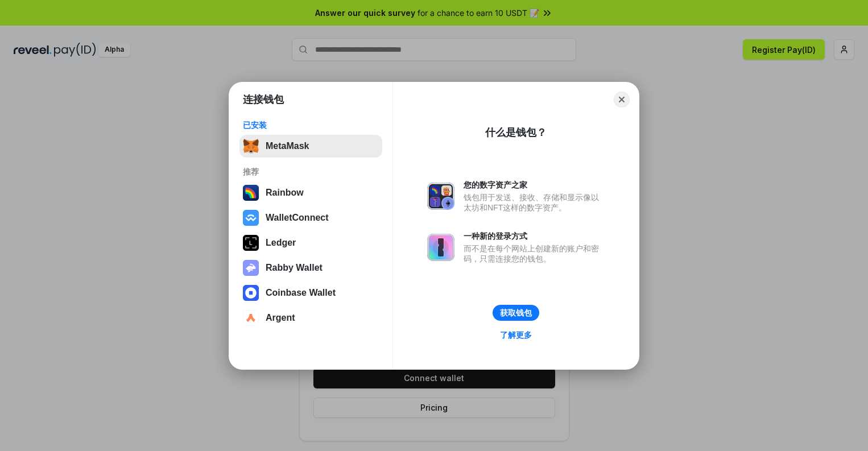  Describe the element at coordinates (288, 147) in the screenshot. I see `div: MetaMask` at that location.